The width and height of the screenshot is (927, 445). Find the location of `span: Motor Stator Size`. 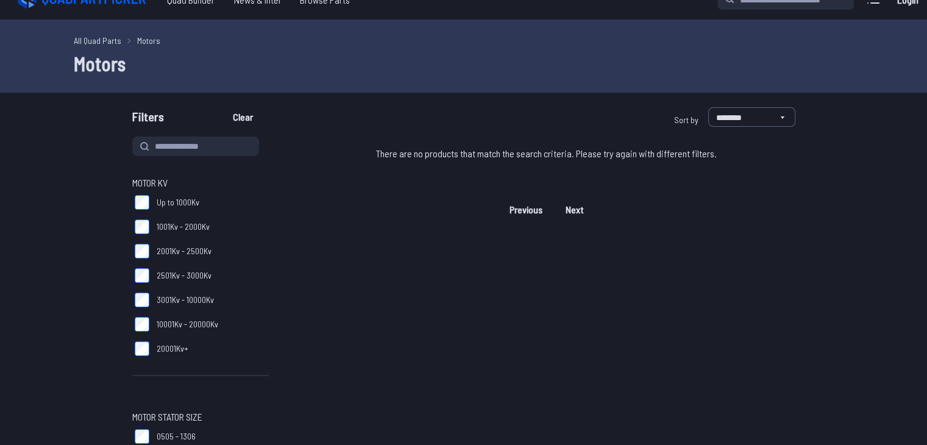

span: Motor Stator Size is located at coordinates (167, 417).